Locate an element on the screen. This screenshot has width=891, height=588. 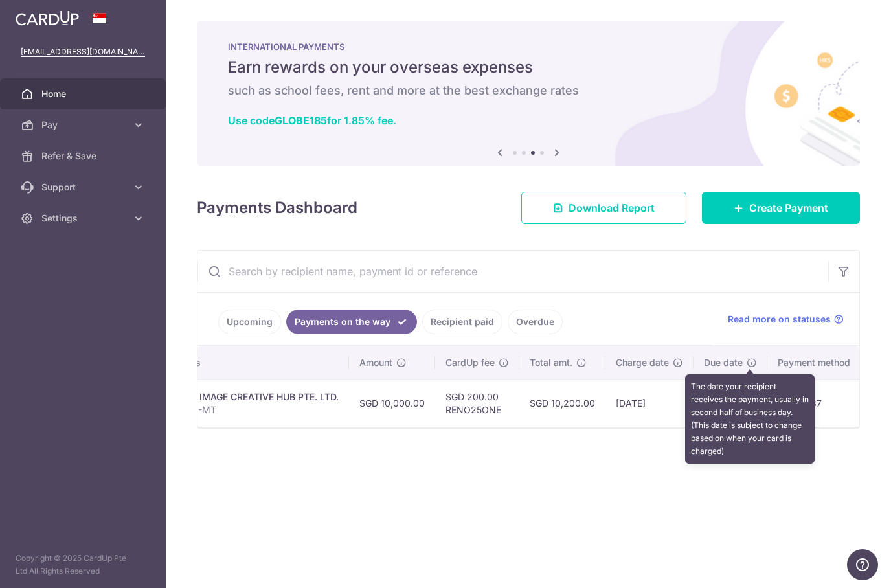
td: SGD 10,000.00 is located at coordinates (392, 402).